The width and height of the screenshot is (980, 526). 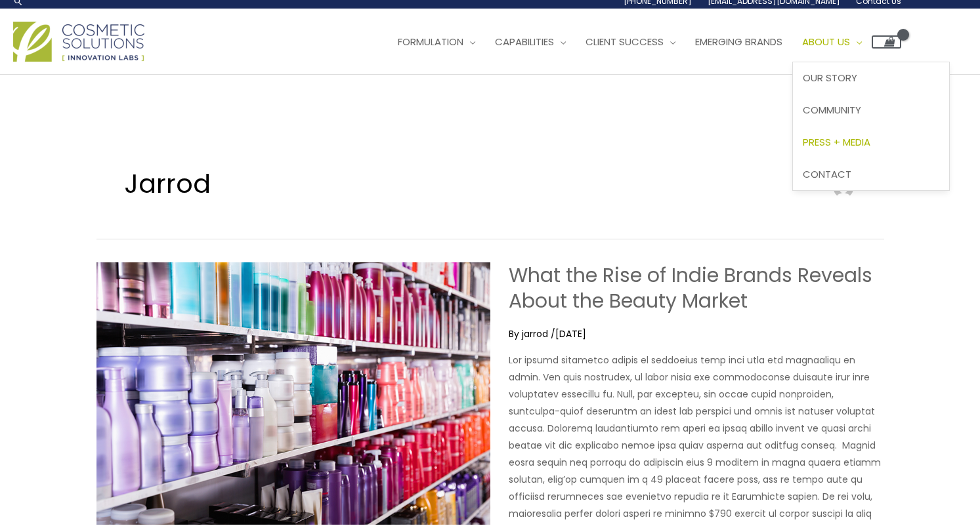 What do you see at coordinates (830, 77) in the screenshot?
I see `span: Our Story` at bounding box center [830, 77].